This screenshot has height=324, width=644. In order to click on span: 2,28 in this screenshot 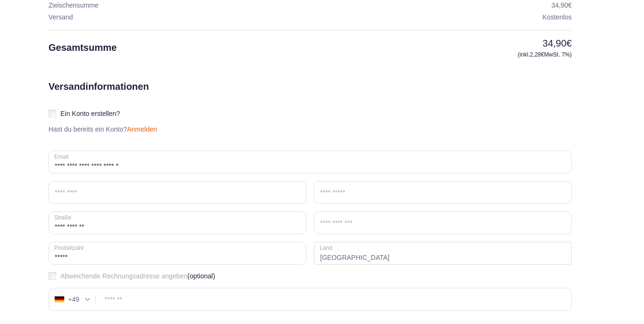, I will do `click(537, 55)`.